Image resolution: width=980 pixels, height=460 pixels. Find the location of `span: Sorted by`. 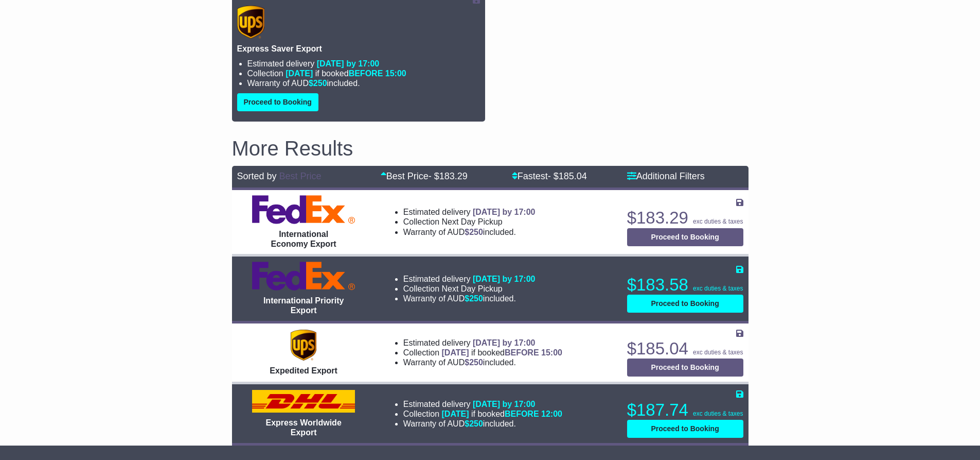

span: Sorted by is located at coordinates (257, 176).